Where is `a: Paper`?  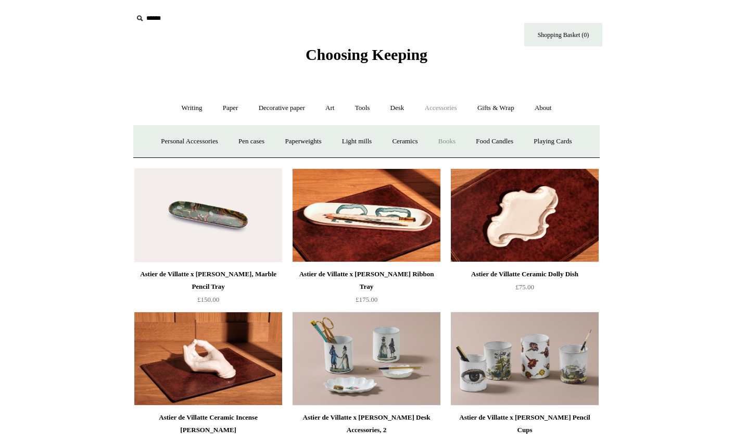 a: Paper is located at coordinates (231, 108).